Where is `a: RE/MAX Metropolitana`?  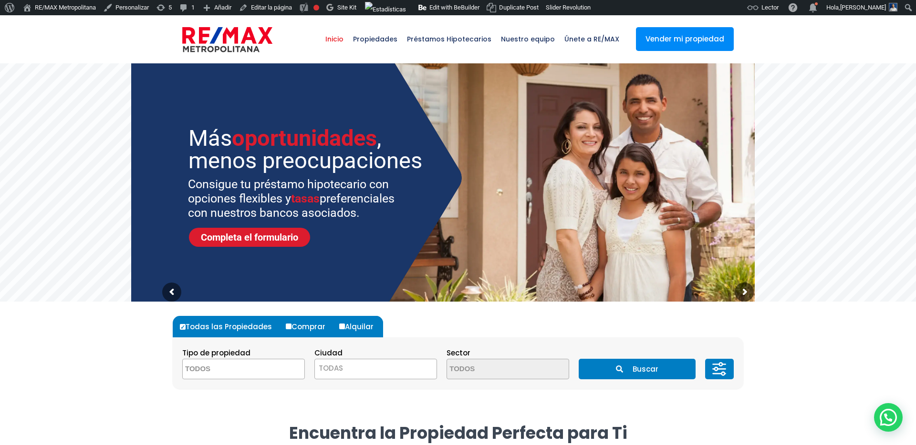 a: RE/MAX Metropolitana is located at coordinates (227, 39).